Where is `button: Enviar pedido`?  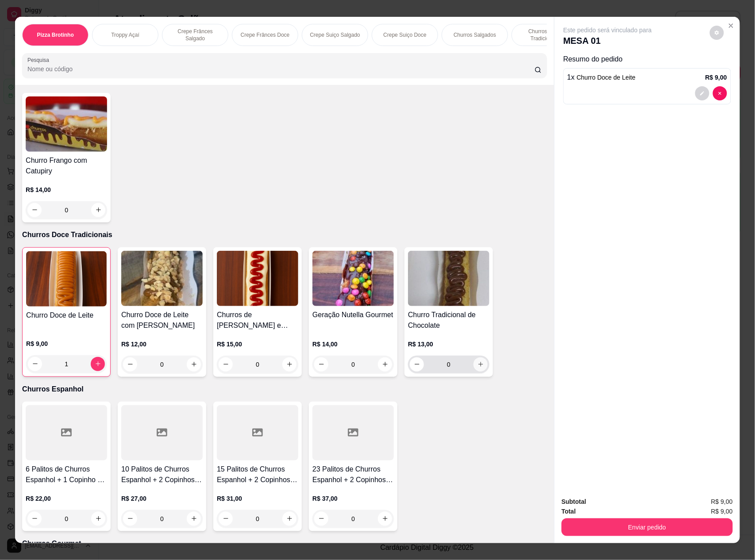
button: Enviar pedido is located at coordinates (647, 528).